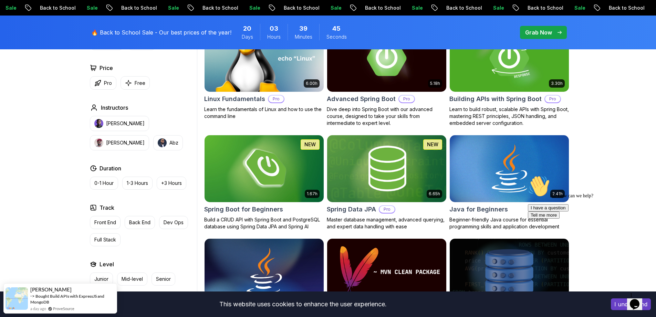  What do you see at coordinates (132, 279) in the screenshot?
I see `button: Mid-level` at bounding box center [132, 279].